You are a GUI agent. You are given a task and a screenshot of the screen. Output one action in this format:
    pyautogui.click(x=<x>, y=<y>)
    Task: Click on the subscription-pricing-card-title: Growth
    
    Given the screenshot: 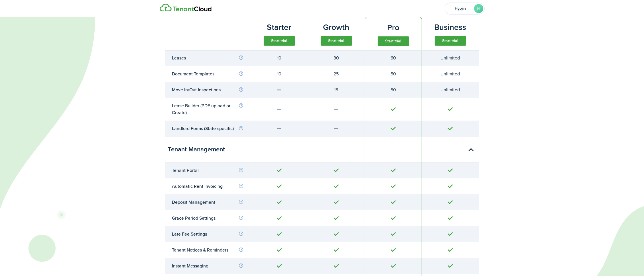 What is the action you would take?
    pyautogui.click(x=336, y=27)
    